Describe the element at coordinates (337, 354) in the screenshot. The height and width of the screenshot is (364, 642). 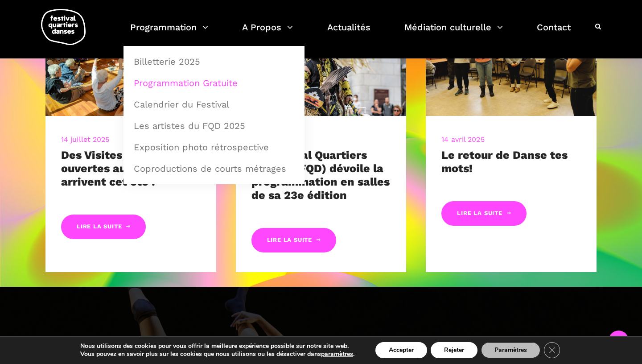
I see `button: paramètres` at that location.